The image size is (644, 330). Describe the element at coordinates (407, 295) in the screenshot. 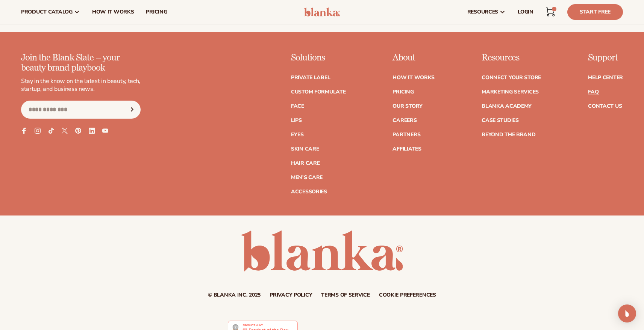

I see `a: Cookie preferences` at that location.